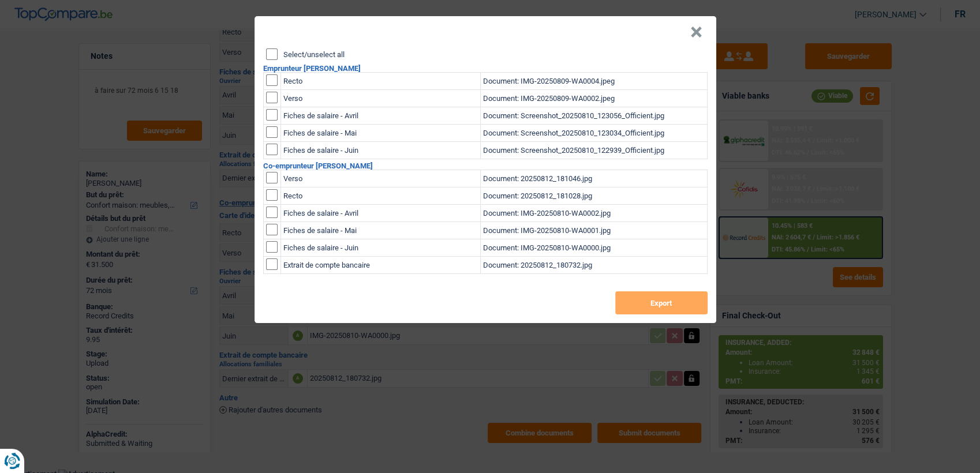  Describe the element at coordinates (594, 116) in the screenshot. I see `td: Document: Screenshot_20250810_123056_Officient.jpg` at that location.